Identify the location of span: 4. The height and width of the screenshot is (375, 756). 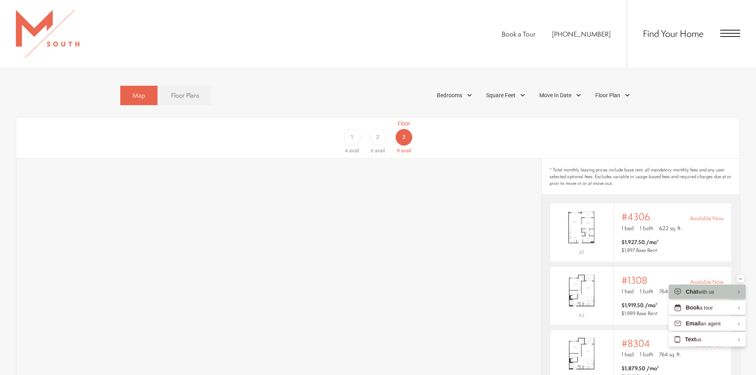
(346, 150).